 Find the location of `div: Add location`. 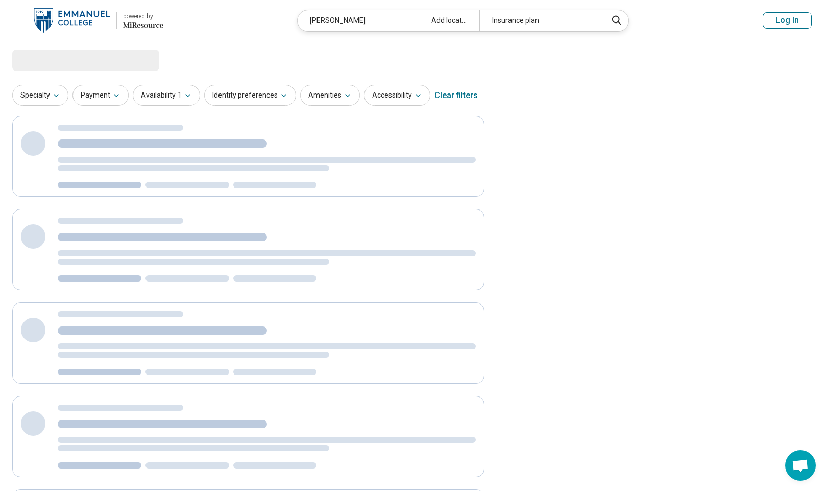

div: Add location is located at coordinates (449, 20).